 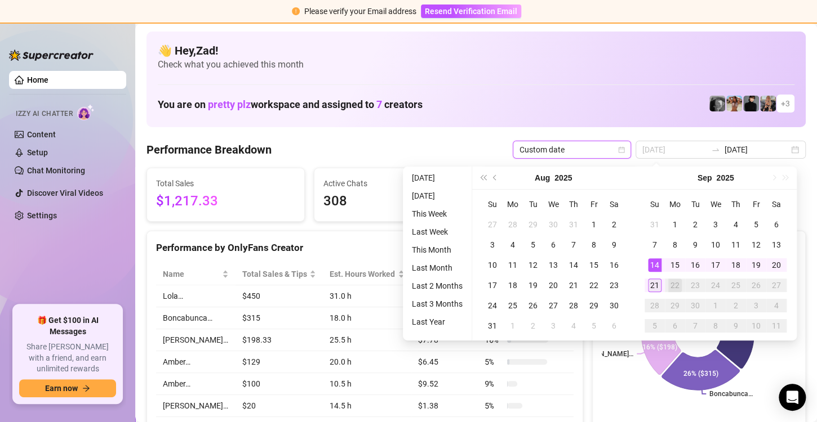 What do you see at coordinates (573, 306) in the screenshot?
I see `div: 28` at bounding box center [573, 306].